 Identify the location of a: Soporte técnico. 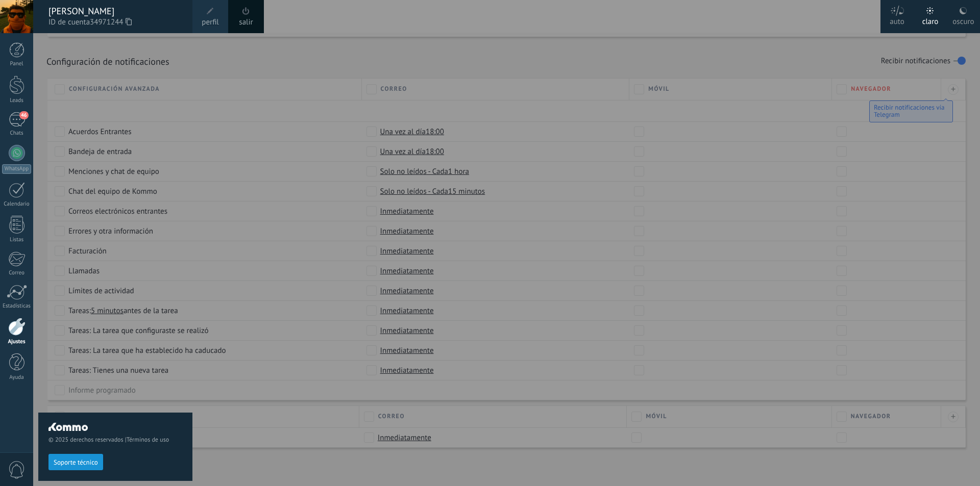
(75, 462).